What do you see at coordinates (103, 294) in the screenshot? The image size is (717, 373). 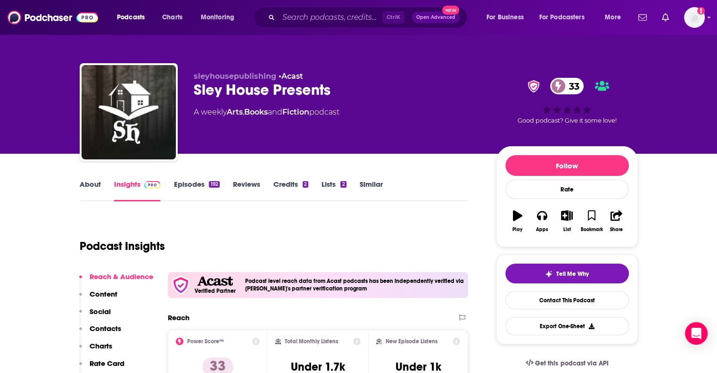 I see `p: Content` at bounding box center [103, 294].